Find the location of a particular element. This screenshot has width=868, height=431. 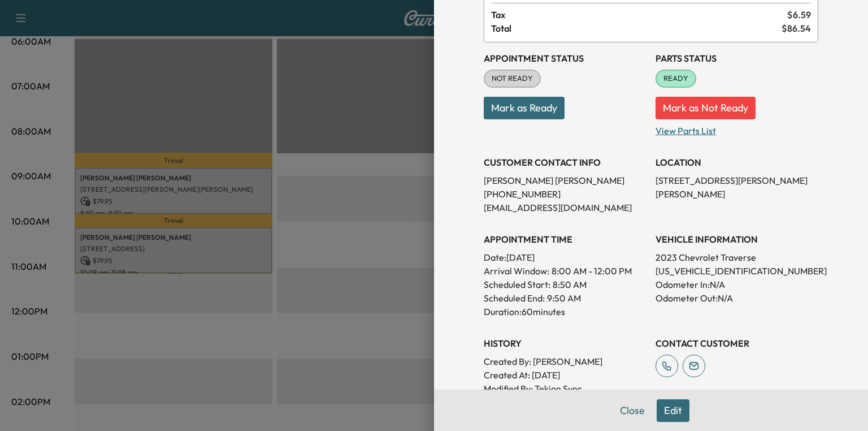

p: 2023 Chevrolet Traverse is located at coordinates (737, 258).